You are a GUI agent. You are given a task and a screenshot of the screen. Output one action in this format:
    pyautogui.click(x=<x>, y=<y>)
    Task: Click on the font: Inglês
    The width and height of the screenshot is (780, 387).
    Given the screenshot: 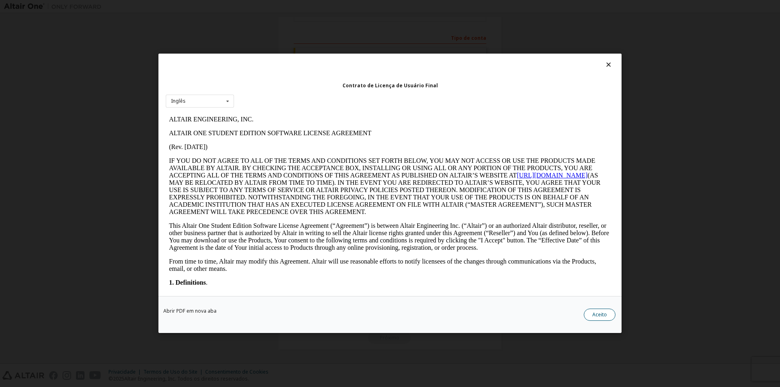 What is the action you would take?
    pyautogui.click(x=178, y=101)
    